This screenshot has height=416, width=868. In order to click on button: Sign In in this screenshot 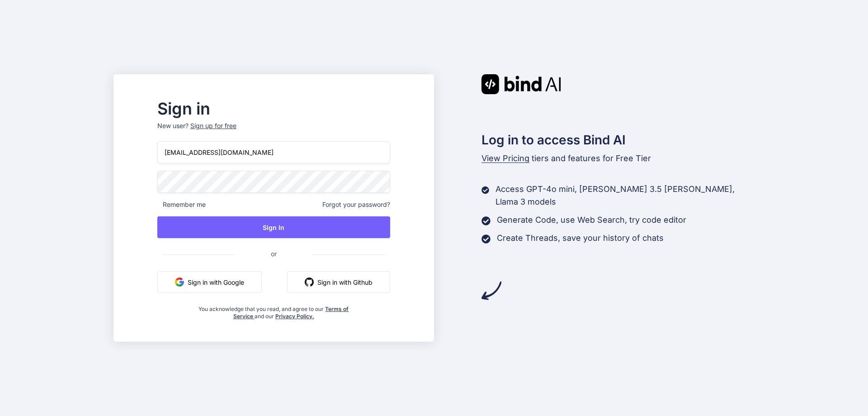, I will do `click(274, 227)`.